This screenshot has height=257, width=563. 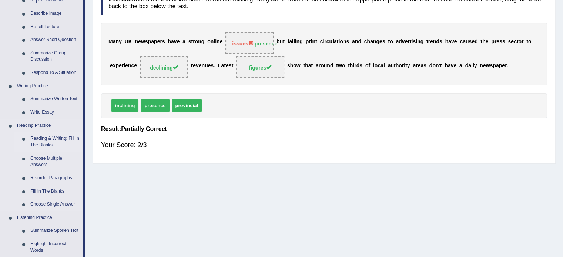 What do you see at coordinates (125, 105) in the screenshot?
I see `span: inclining` at bounding box center [125, 105].